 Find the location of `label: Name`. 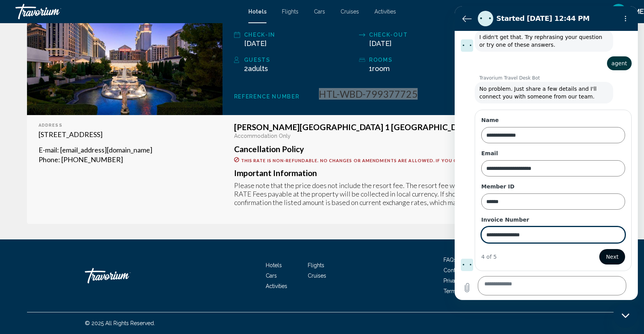

label: Name is located at coordinates (98, 114).